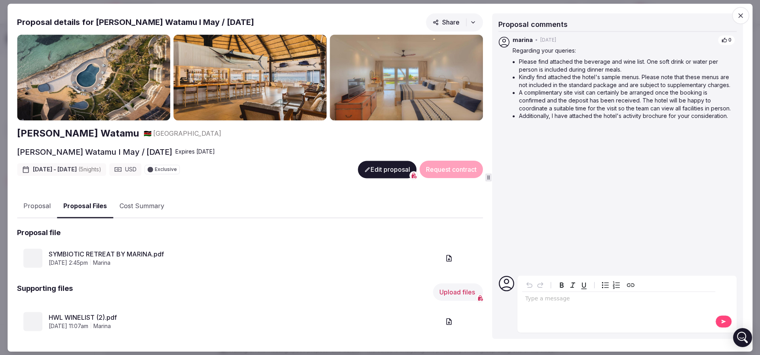 The height and width of the screenshot is (355, 760). Describe the element at coordinates (730, 40) in the screenshot. I see `span: 0` at that location.